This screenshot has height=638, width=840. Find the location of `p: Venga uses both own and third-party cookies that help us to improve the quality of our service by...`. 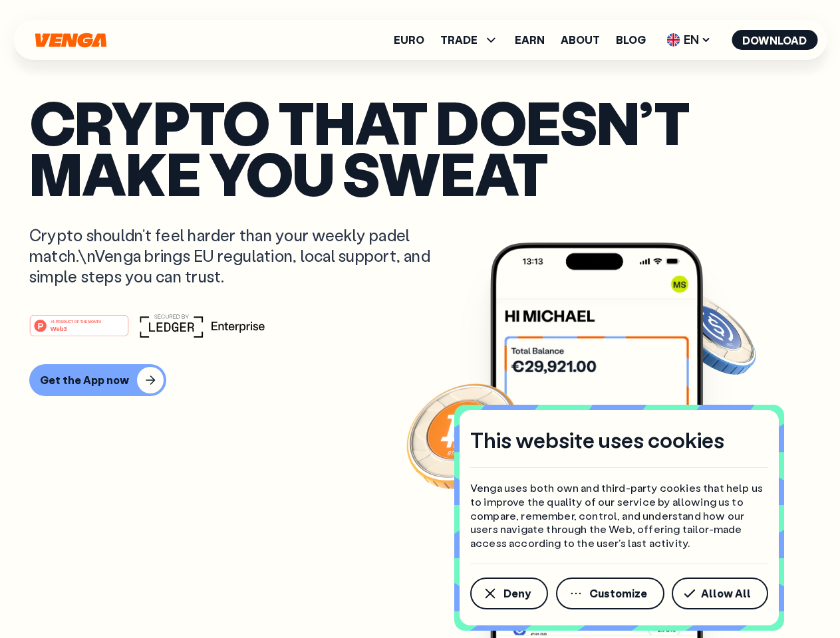

p: Venga uses both own and third-party cookies that help us to improve the quality of our service by... is located at coordinates (619, 516).